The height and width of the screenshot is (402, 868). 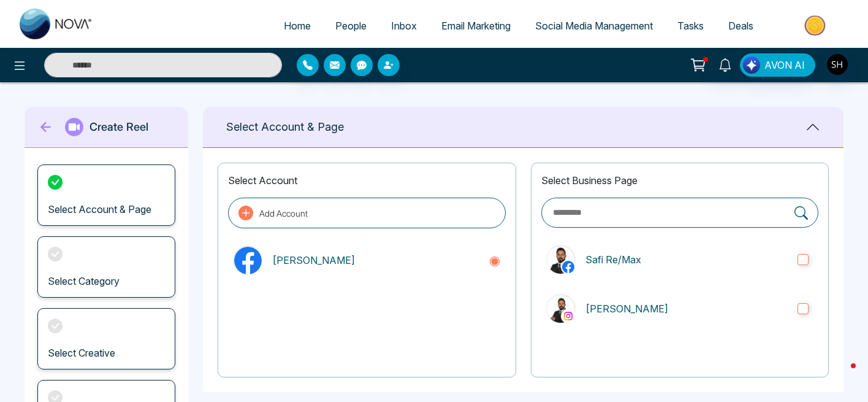 I want to click on p: Select Account, so click(x=367, y=181).